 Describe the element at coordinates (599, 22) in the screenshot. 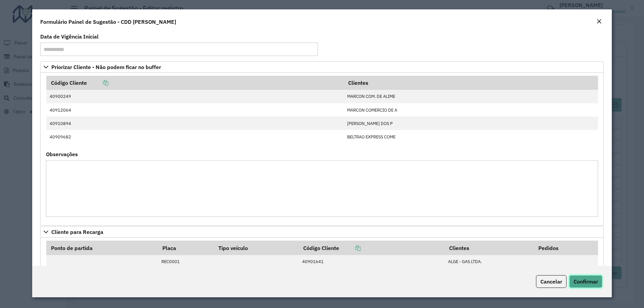

I see `button: Close` at that location.